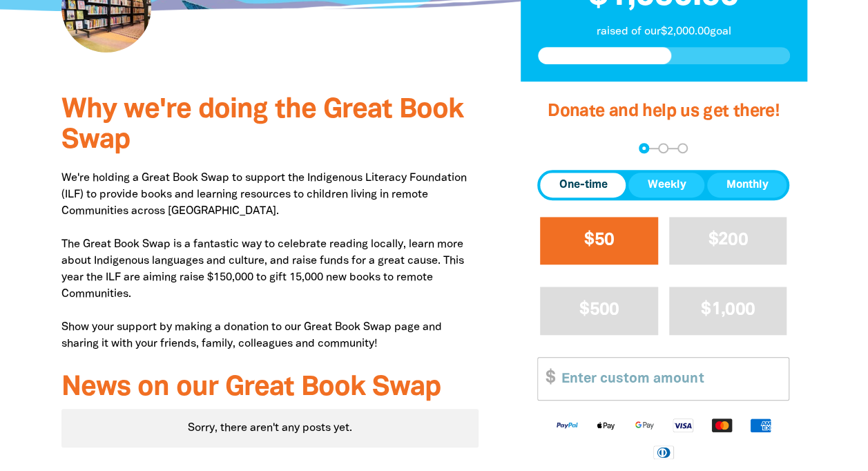 Image resolution: width=868 pixels, height=471 pixels. Describe the element at coordinates (682, 147) in the screenshot. I see `button: Navigate to step 3 of 3 to enter your payment details` at that location.